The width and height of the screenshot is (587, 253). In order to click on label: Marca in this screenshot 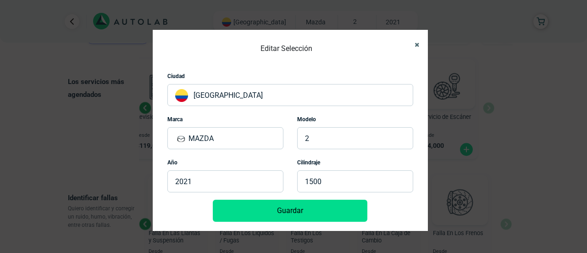, I will do `click(175, 119)`.